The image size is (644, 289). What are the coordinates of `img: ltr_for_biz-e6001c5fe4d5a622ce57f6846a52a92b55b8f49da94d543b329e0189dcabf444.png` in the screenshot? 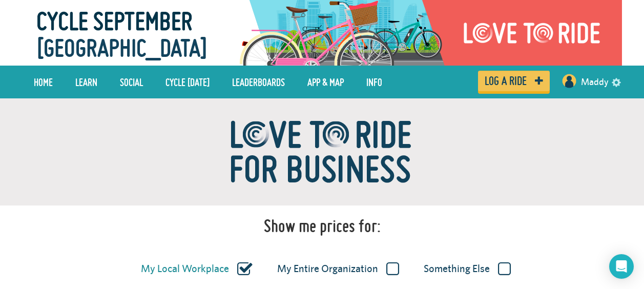 It's located at (322, 152).